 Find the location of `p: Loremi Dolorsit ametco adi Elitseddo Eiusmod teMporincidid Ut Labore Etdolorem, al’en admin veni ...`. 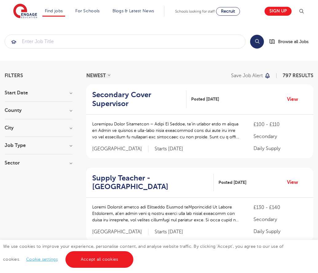

p: Loremi Dolorsit ametco adi Elitseddo Eiusmod teMporincidid Ut Labore Etdolorem, al’en admin veni ... is located at coordinates (166, 213).